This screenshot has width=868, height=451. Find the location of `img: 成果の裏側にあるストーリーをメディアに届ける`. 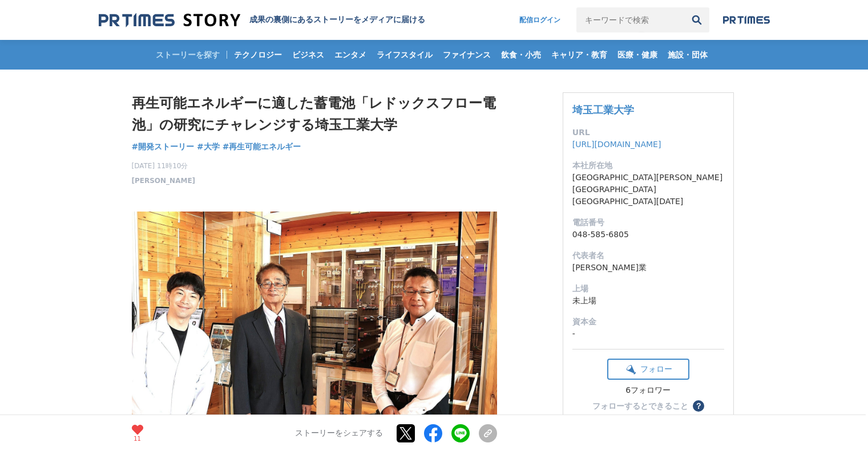

img: 成果の裏側にあるストーリーをメディアに届ける is located at coordinates (169, 20).